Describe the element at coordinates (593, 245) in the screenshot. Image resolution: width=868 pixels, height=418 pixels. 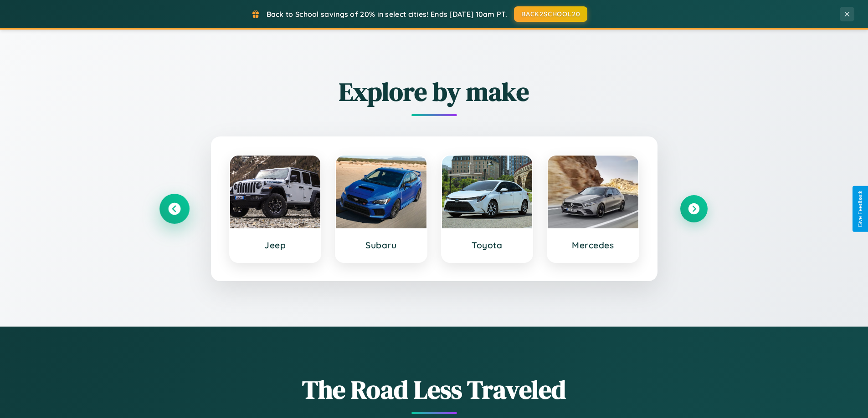
I see `h3: Mercedes` at that location.